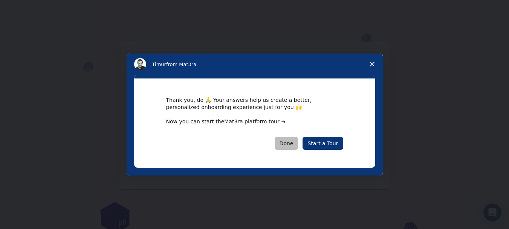  What do you see at coordinates (27, 9) in the screenshot?
I see `span: Hỗ trợ` at bounding box center [27, 9].